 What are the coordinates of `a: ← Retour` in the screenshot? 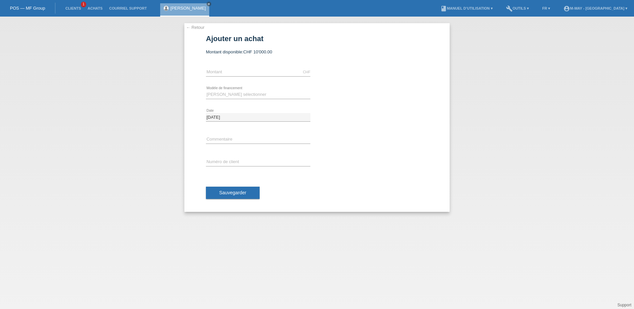 It's located at (195, 27).